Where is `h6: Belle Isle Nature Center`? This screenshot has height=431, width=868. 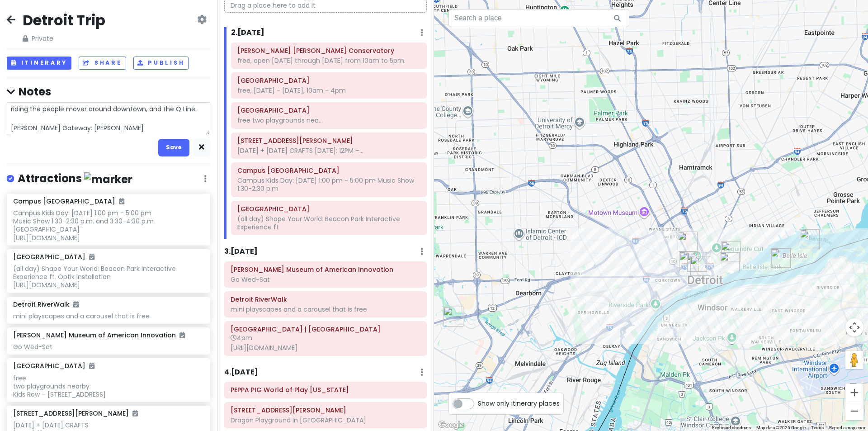
h6: Belle Isle Nature Center is located at coordinates (329, 110).